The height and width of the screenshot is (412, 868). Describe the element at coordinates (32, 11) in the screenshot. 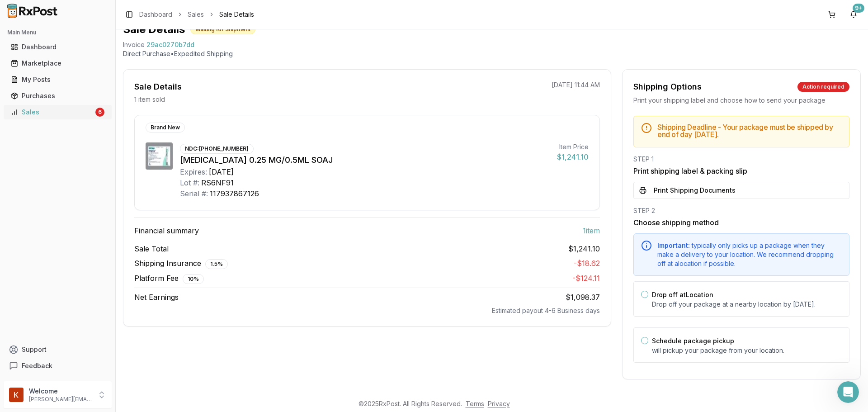

I see `img: RxPost Logo` at that location.